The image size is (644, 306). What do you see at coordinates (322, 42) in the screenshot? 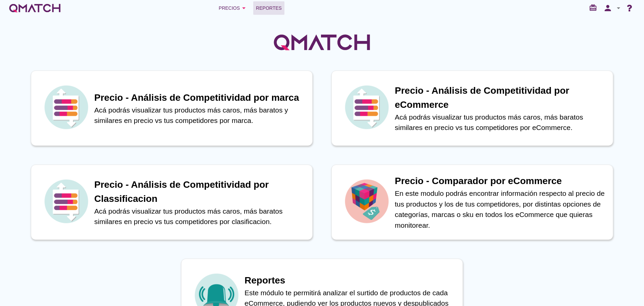
I see `img: QMatchLogo` at bounding box center [322, 42].